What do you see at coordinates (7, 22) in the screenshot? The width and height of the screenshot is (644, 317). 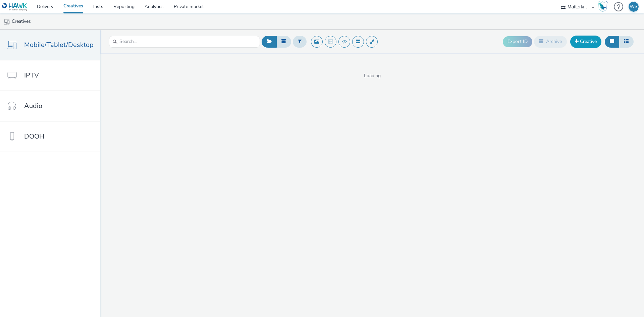 I see `img: mobile` at bounding box center [7, 22].